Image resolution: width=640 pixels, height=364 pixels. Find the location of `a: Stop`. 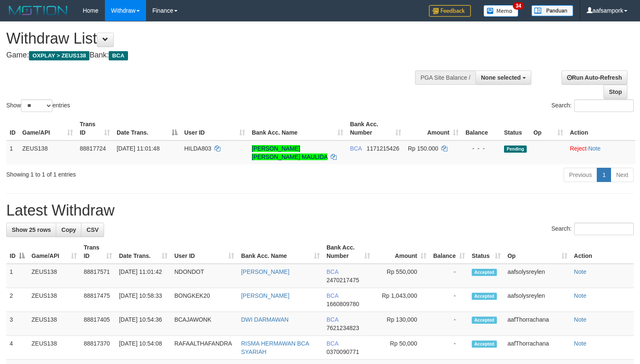

a: Stop is located at coordinates (615, 92).